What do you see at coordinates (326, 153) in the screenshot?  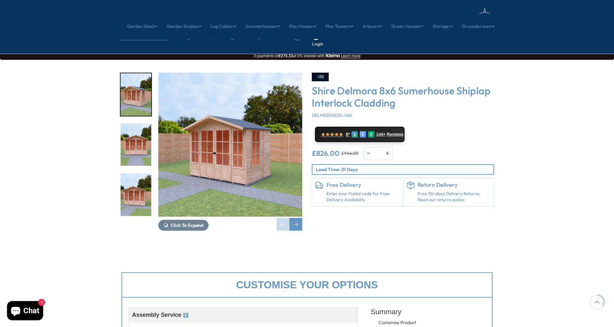 I see `ins: £826.00` at bounding box center [326, 153].